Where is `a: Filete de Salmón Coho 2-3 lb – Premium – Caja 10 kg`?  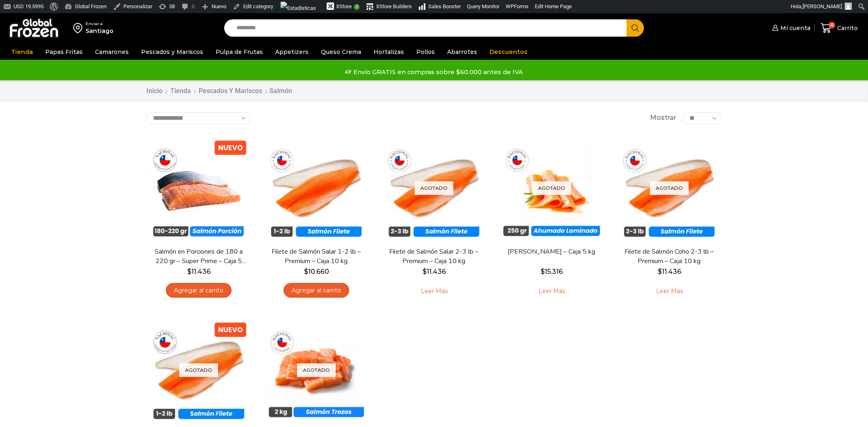 a: Filete de Salmón Coho 2-3 lb – Premium – Caja 10 kg is located at coordinates (670, 257).